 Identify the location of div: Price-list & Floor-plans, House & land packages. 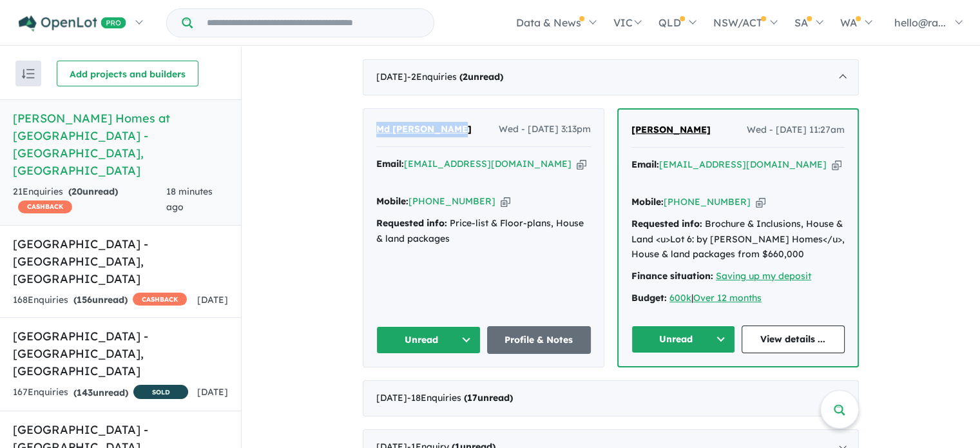
(483, 231).